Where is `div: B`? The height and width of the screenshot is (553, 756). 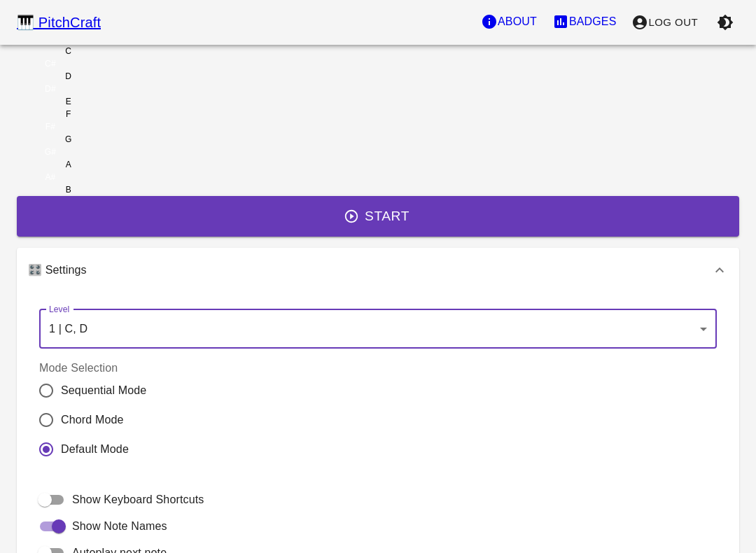 div: B is located at coordinates (68, 189).